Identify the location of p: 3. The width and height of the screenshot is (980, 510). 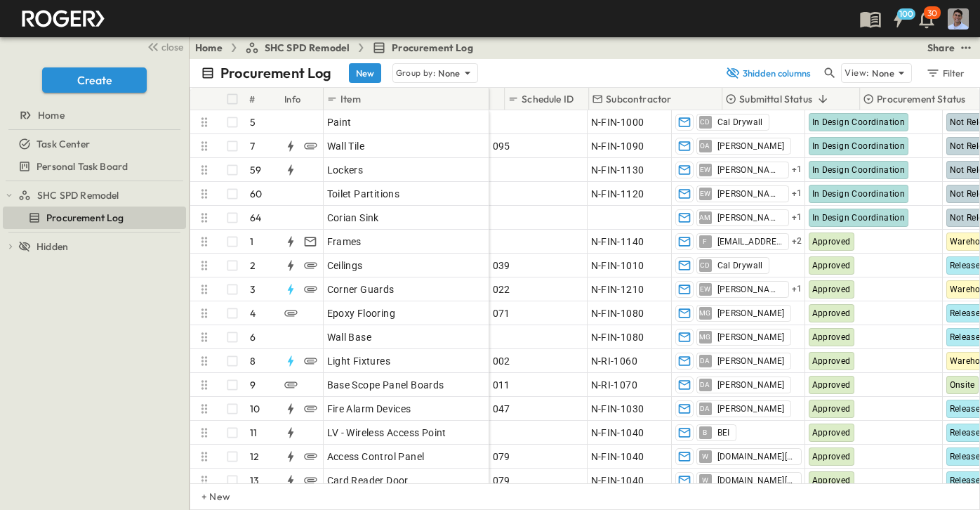
(252, 289).